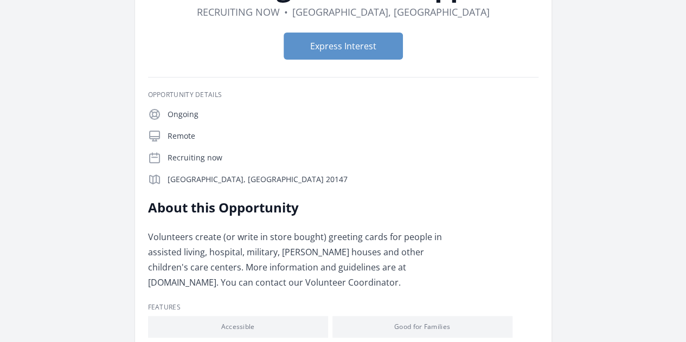 This screenshot has height=342, width=686. Describe the element at coordinates (238, 327) in the screenshot. I see `li: Accessible` at that location.